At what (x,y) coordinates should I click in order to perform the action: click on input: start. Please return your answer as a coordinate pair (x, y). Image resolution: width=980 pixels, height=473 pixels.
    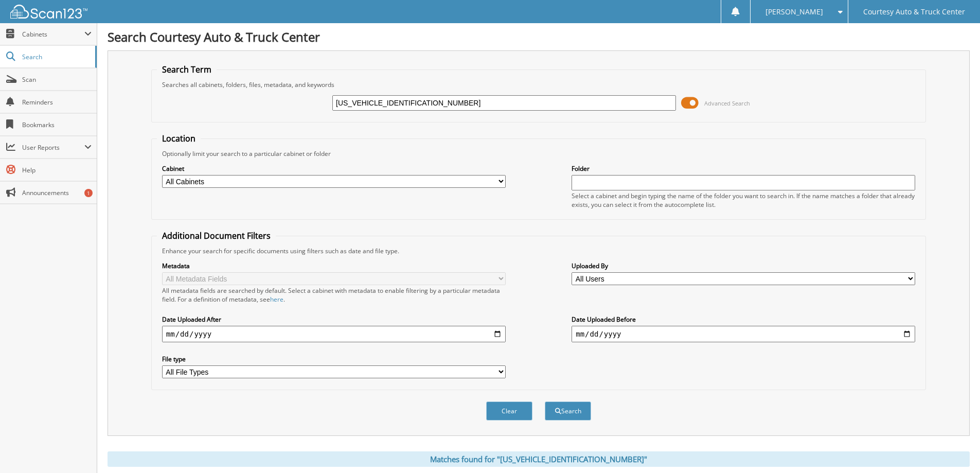
    Looking at the image, I should click on (334, 334).